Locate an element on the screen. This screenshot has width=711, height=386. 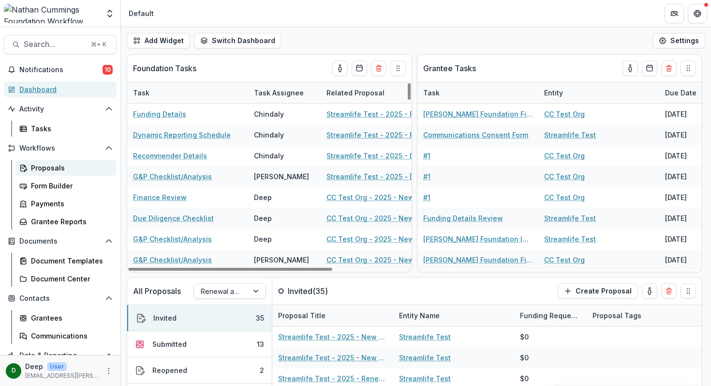
img: Nathan Cummings Foundation Workflow Sandbox logo is located at coordinates (51, 14).